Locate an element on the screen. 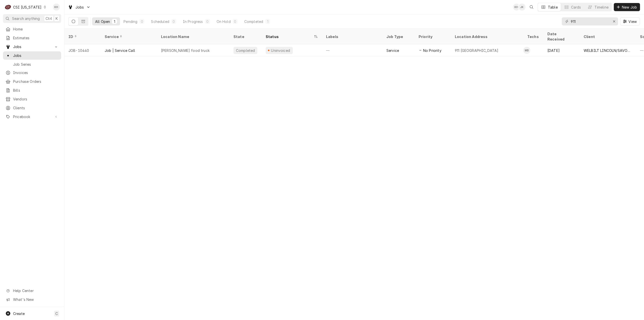  div: Pending is located at coordinates (130, 21).